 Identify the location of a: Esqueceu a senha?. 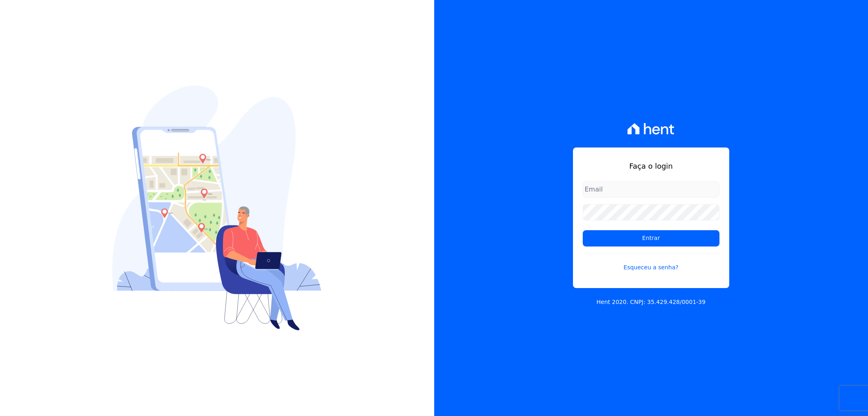
(651, 262).